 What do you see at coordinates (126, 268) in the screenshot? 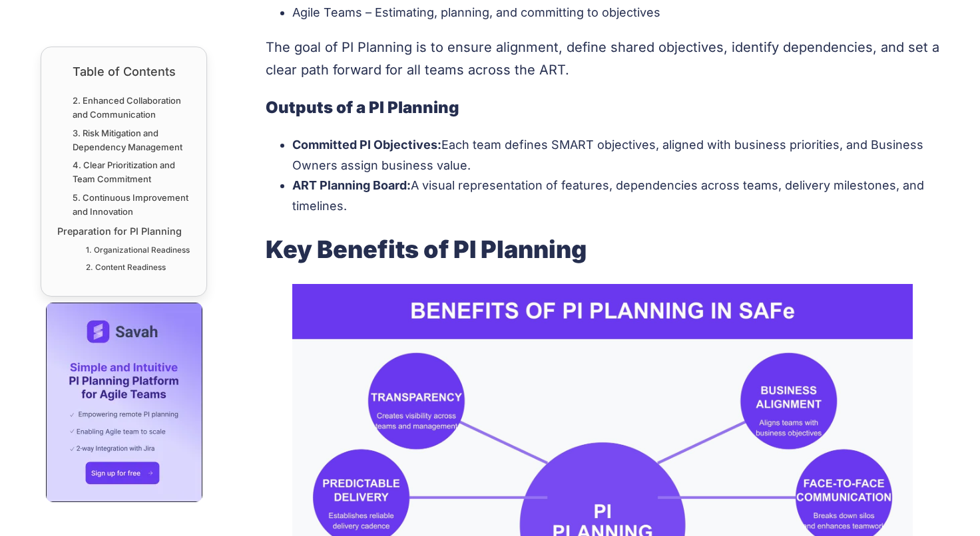
I see `a: 2. Content Readiness` at bounding box center [126, 268].